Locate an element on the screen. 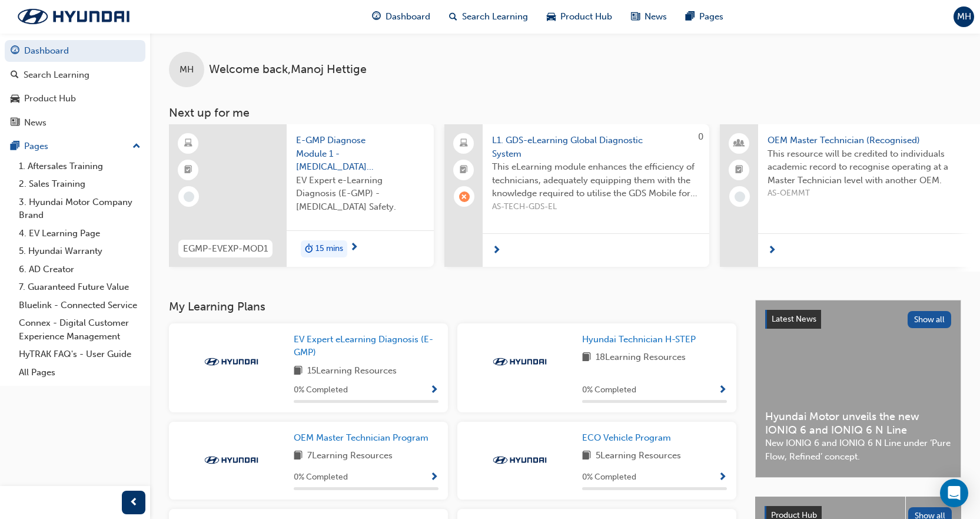 The height and width of the screenshot is (519, 980). div: Search Learning is located at coordinates (56, 74).